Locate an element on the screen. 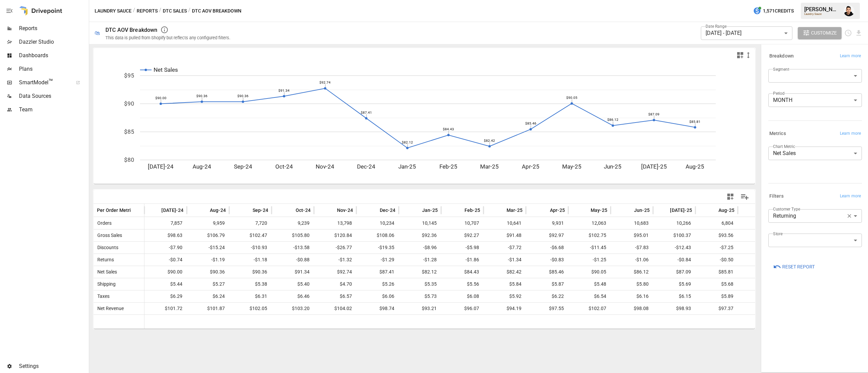 This screenshot has height=373, width=868. span: Taxes is located at coordinates (102, 296).